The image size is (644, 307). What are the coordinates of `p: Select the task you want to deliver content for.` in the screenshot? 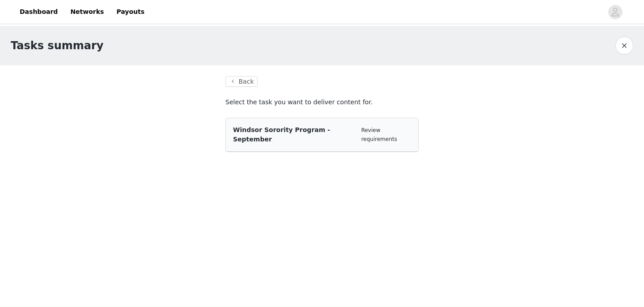 It's located at (322, 102).